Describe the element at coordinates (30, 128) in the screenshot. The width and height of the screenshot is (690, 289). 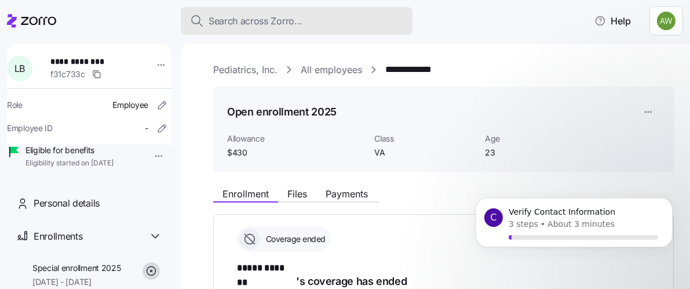
I see `span: Employee ID` at that location.